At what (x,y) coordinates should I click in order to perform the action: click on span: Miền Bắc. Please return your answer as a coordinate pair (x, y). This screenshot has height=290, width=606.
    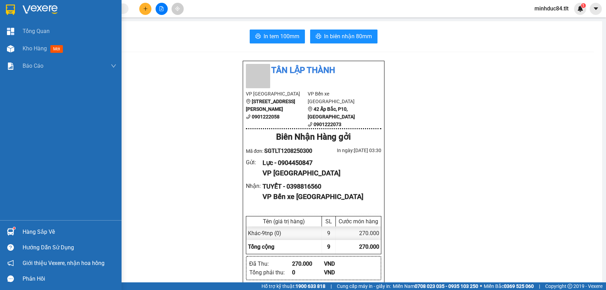
    Looking at the image, I should click on (509, 286).